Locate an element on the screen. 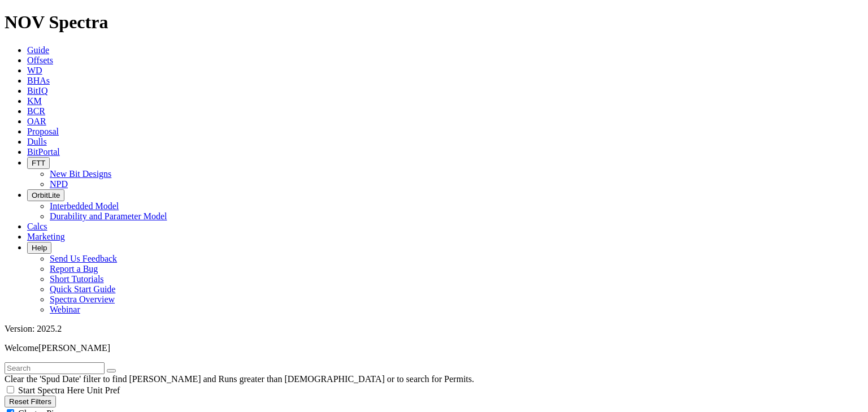 The height and width of the screenshot is (412, 868). a: Durability and Parameter Model is located at coordinates (109, 216).